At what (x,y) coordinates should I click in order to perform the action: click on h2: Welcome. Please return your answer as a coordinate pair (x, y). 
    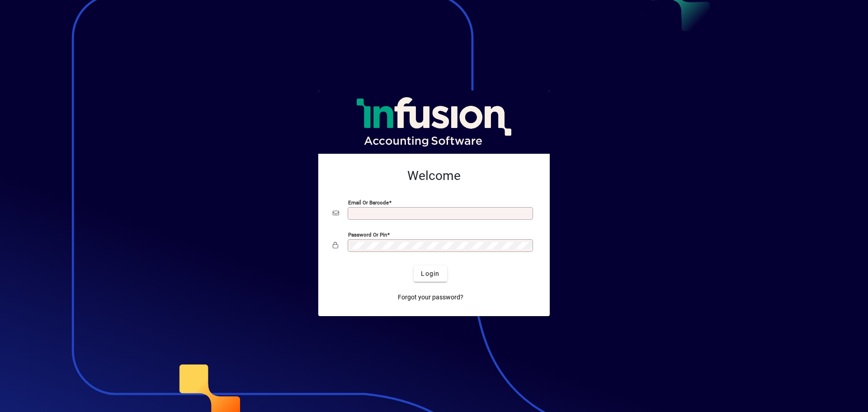
    Looking at the image, I should click on (434, 176).